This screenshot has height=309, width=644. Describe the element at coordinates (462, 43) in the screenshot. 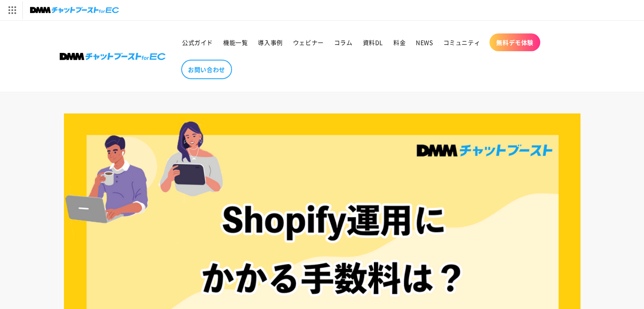

I see `a: コミュニティ` at that location.